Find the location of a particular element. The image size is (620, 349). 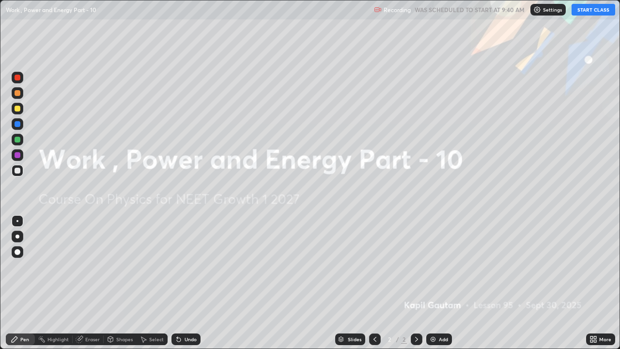

div: Shapes is located at coordinates (124, 339).